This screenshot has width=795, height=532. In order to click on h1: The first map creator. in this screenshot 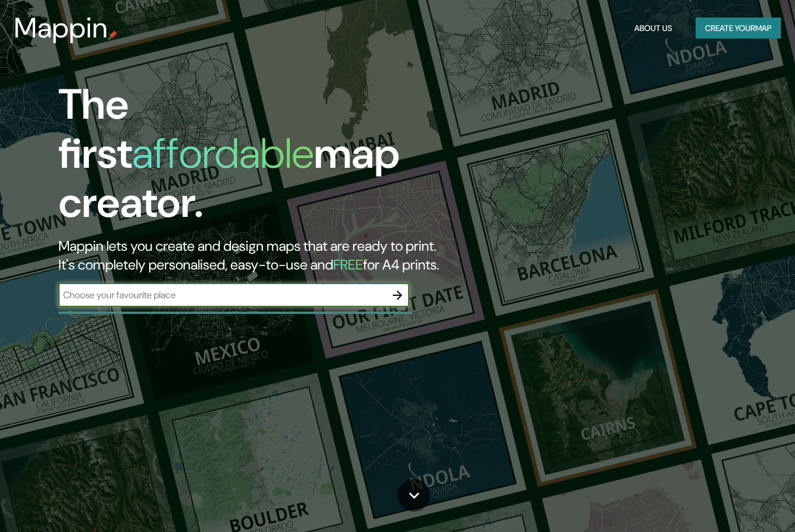, I will do `click(257, 158)`.